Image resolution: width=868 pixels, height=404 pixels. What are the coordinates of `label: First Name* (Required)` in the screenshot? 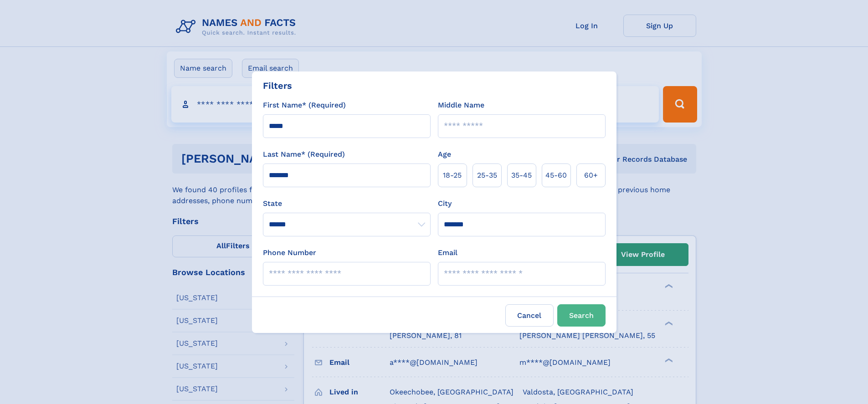 It's located at (304, 105).